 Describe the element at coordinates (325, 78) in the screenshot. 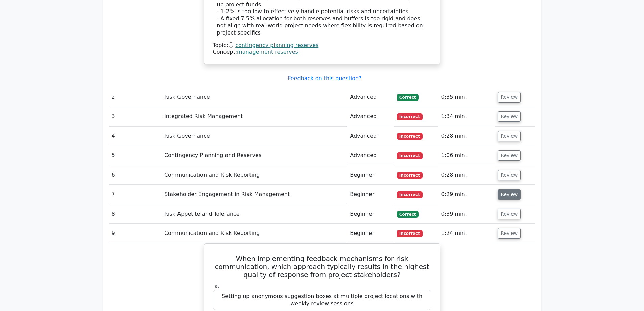

I see `u: Feedback on this question?` at that location.